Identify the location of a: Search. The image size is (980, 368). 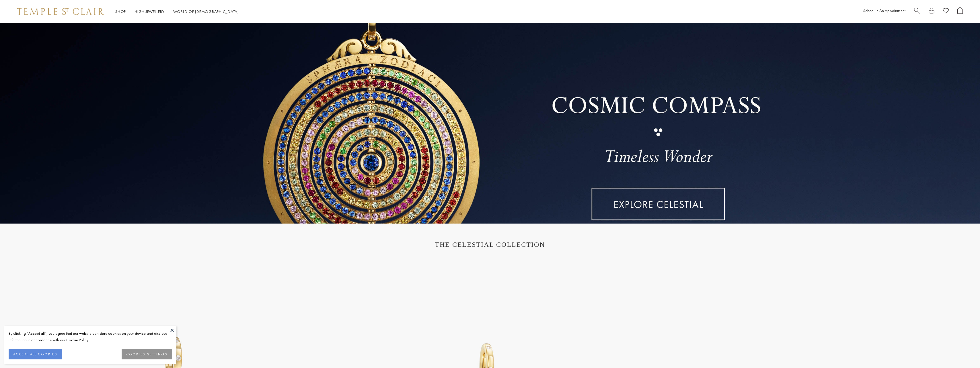
(917, 11).